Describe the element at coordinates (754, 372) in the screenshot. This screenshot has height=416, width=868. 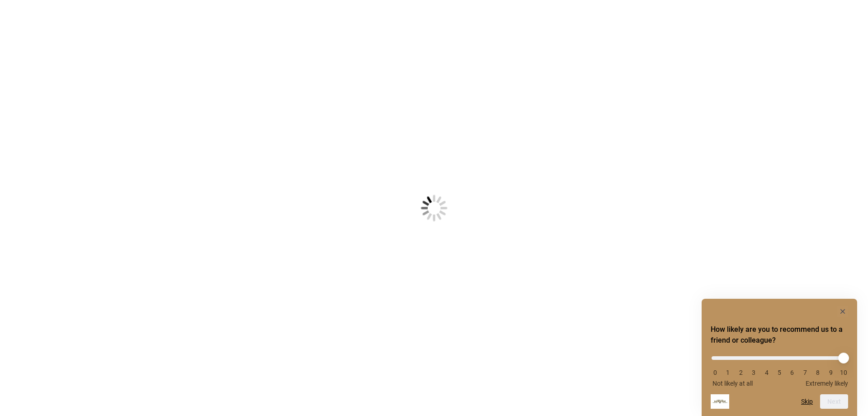
I see `li: 3` at that location.